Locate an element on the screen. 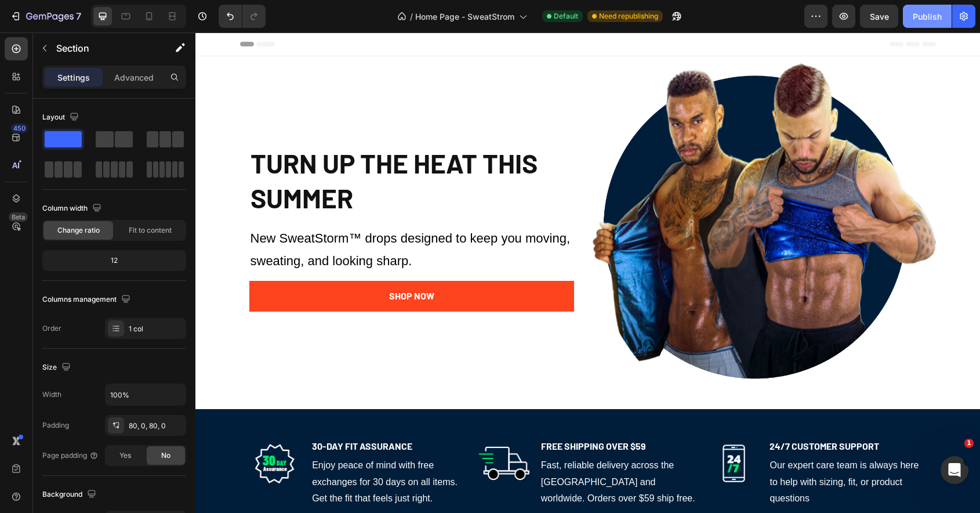  p: 7 is located at coordinates (78, 16).